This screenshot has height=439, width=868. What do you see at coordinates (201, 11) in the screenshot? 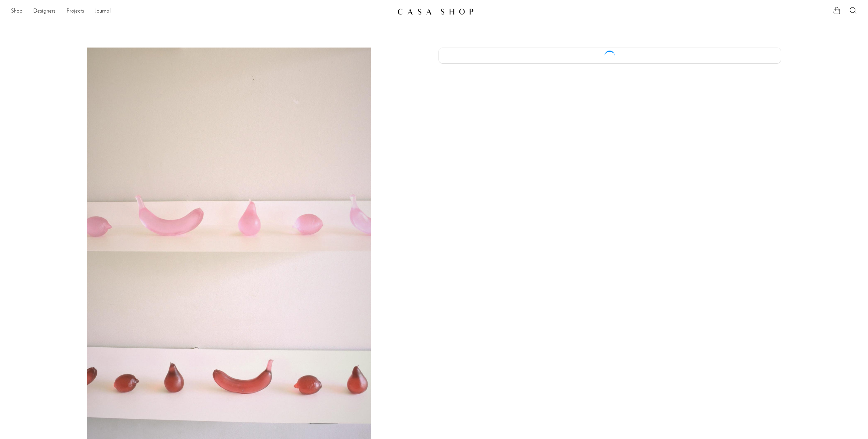
I see `nav: Desktop navigation` at bounding box center [201, 11].